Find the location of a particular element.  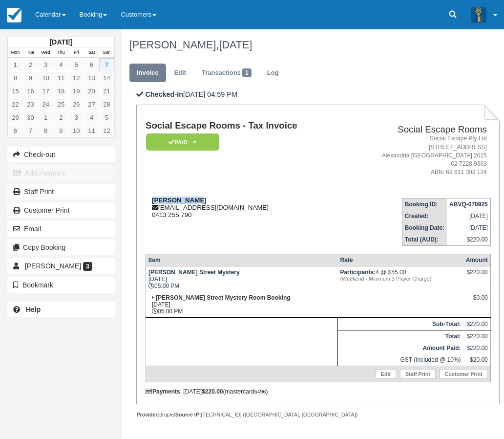

th: Amount is located at coordinates (477, 260).